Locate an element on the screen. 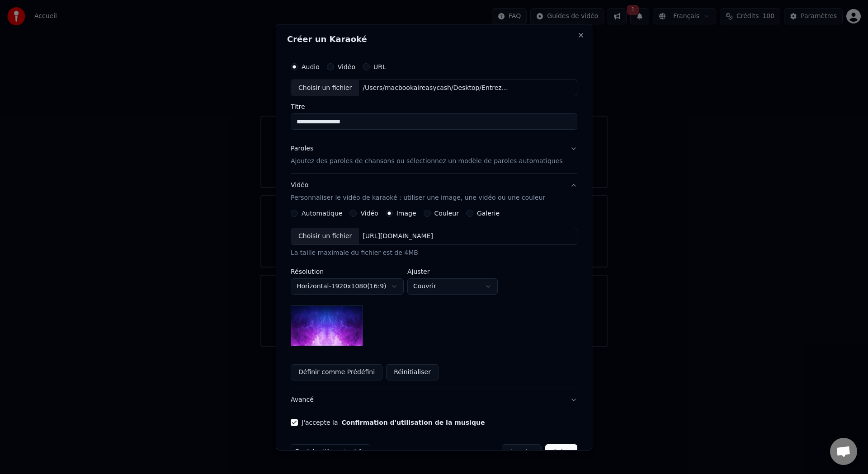 The width and height of the screenshot is (868, 474). div: Vidéo is located at coordinates (417, 192).